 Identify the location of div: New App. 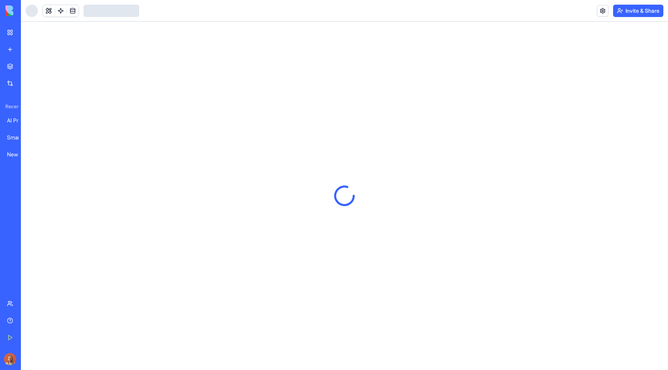
(18, 155).